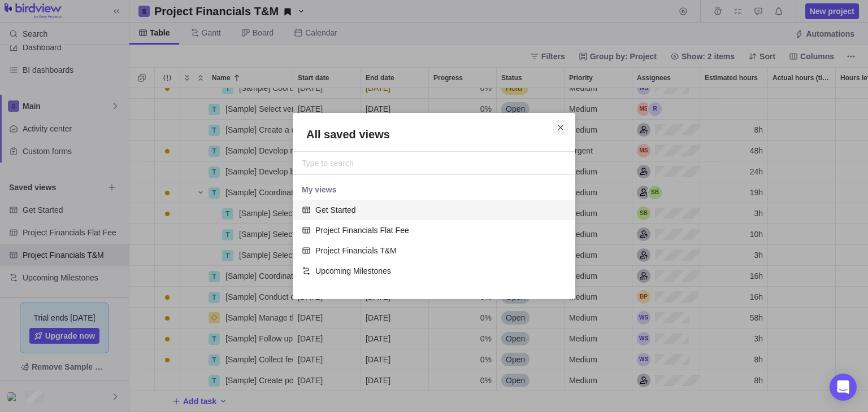  I want to click on span: Project Financials T&M, so click(438, 250).